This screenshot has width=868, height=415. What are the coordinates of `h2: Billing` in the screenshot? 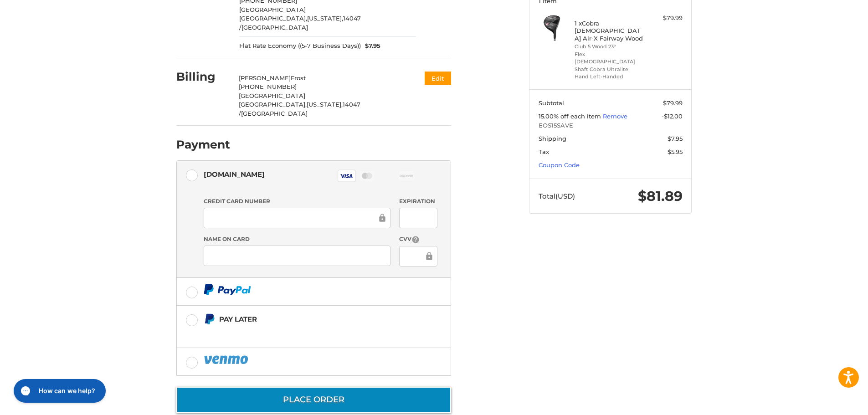 It's located at (203, 76).